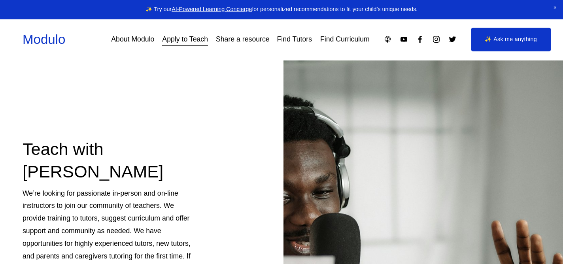 The width and height of the screenshot is (563, 264). What do you see at coordinates (452, 39) in the screenshot?
I see `a: Twitter` at bounding box center [452, 39].